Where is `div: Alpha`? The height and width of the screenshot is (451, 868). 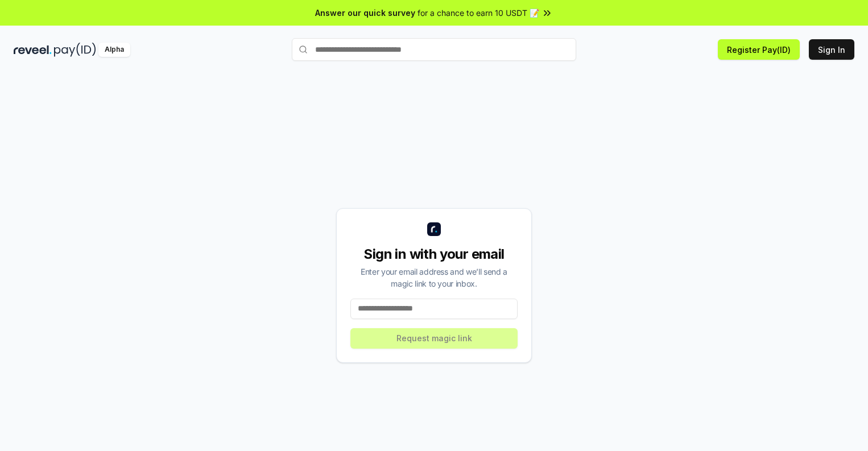 div: Alpha is located at coordinates (114, 49).